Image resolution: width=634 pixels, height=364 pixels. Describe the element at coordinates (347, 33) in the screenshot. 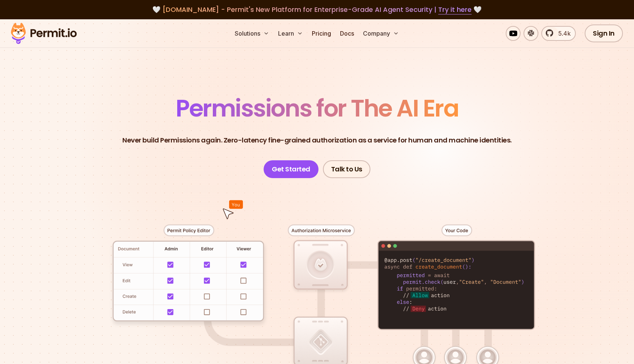

I see `a: Docs` at that location.